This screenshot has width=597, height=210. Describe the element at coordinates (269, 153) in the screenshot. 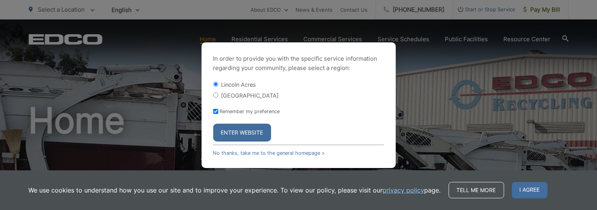

I see `a: No thanks, take me to the general homepage >` at that location.